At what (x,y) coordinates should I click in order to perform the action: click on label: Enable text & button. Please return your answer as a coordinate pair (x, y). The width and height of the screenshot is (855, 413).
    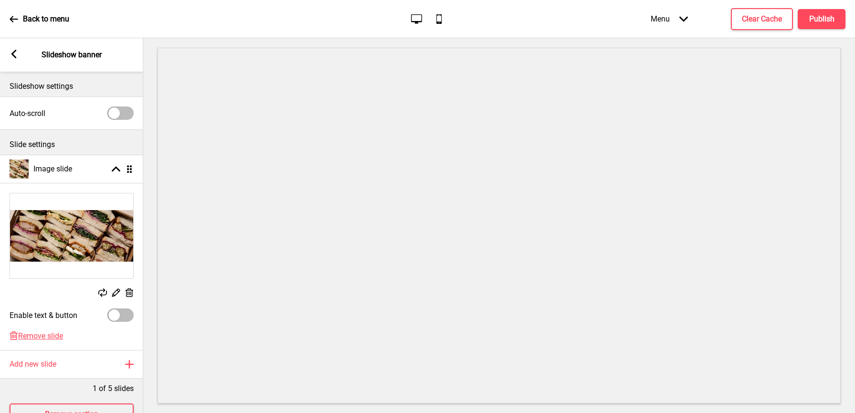
    Looking at the image, I should click on (43, 315).